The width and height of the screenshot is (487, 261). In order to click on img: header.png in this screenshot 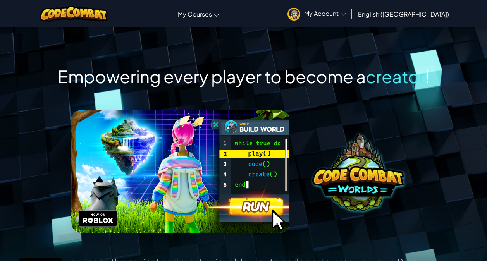, I will do `click(180, 172)`.